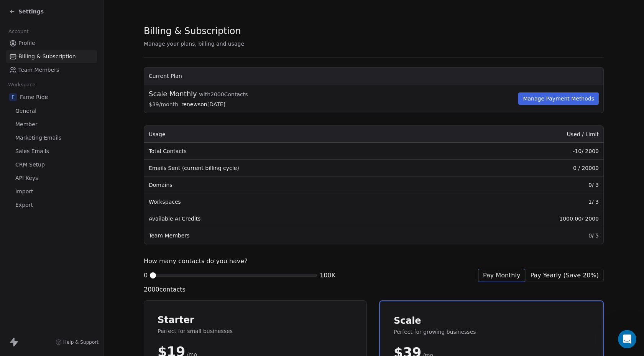  Describe the element at coordinates (145, 275) in the screenshot. I see `span: 0` at that location.